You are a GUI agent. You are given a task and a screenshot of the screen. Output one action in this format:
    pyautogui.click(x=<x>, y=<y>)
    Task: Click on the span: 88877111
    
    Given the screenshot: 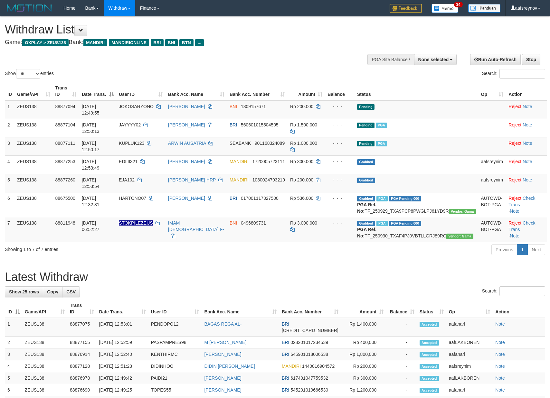 What is the action you would take?
    pyautogui.click(x=65, y=143)
    